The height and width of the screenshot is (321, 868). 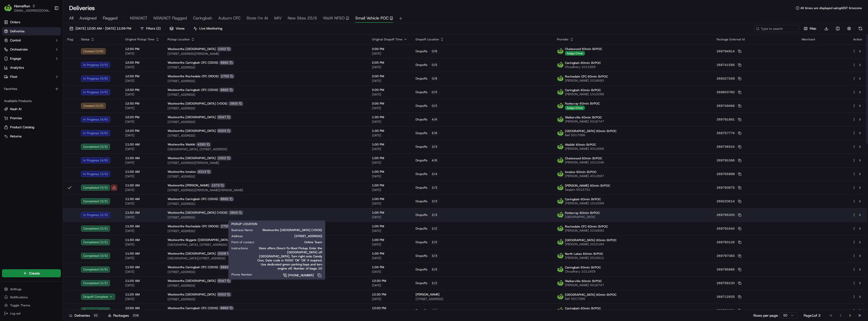 I want to click on span: 12:50 PM, so click(x=142, y=103).